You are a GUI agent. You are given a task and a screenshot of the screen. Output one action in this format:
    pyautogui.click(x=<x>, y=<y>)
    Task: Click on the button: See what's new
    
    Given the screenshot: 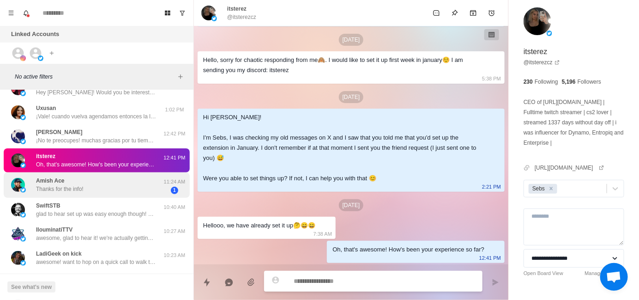 What is the action you would take?
    pyautogui.click(x=31, y=287)
    